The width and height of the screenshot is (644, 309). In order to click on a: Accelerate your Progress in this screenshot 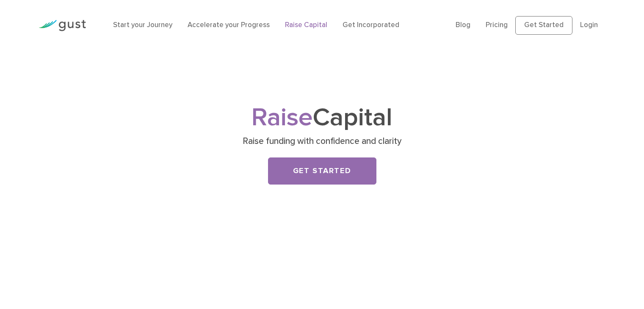, I will do `click(228, 25)`.